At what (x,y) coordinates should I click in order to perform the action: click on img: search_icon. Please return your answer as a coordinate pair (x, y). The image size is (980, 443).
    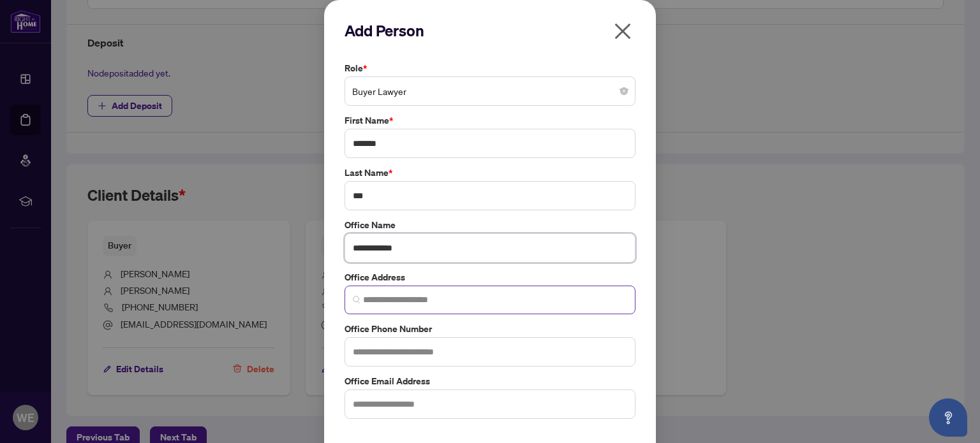
    Looking at the image, I should click on (357, 300).